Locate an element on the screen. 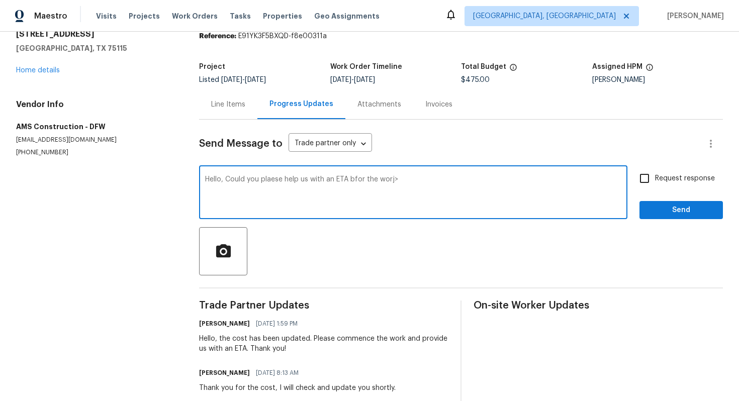 The image size is (739, 401). span: Send Message to is located at coordinates (241, 144).